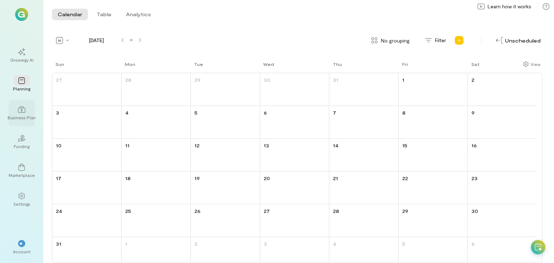  What do you see at coordinates (58, 244) in the screenshot?
I see `a: August 31, 2025` at bounding box center [58, 244].